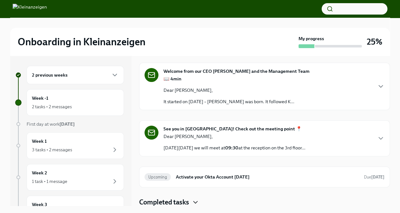 The height and width of the screenshot is (213, 400). Describe the element at coordinates (40, 98) in the screenshot. I see `h6: Week -1` at that location.